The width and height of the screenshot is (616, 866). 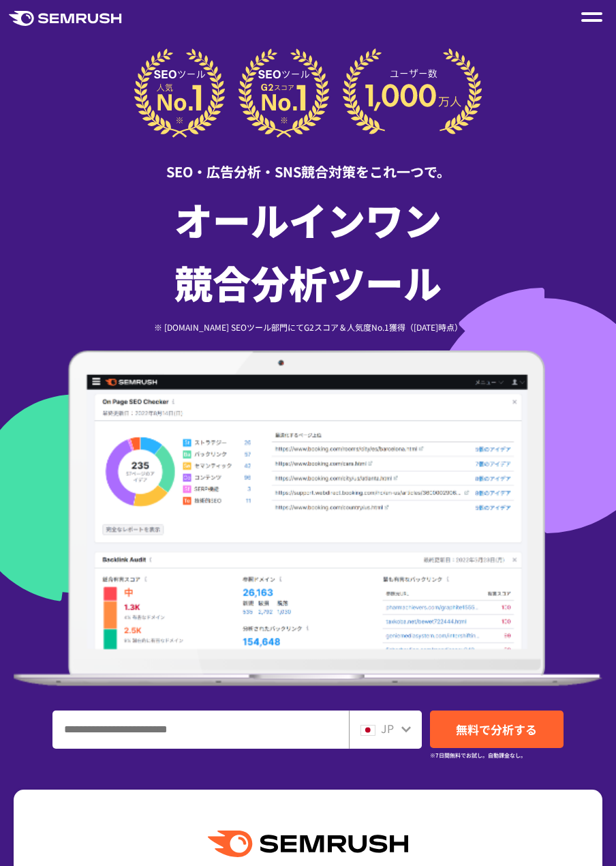 What do you see at coordinates (308, 843) in the screenshot?
I see `img: Semrush` at bounding box center [308, 843].